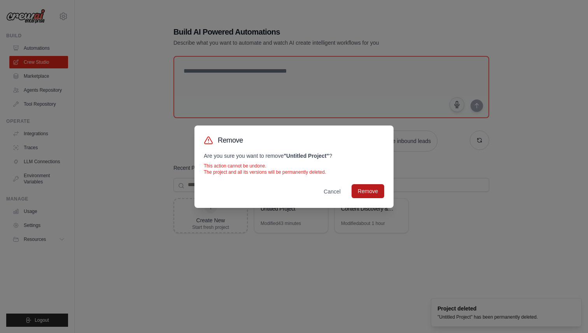 Image resolution: width=588 pixels, height=333 pixels. What do you see at coordinates (294, 172) in the screenshot?
I see `p: The project and all its versions will be permanently deleted.` at bounding box center [294, 172].